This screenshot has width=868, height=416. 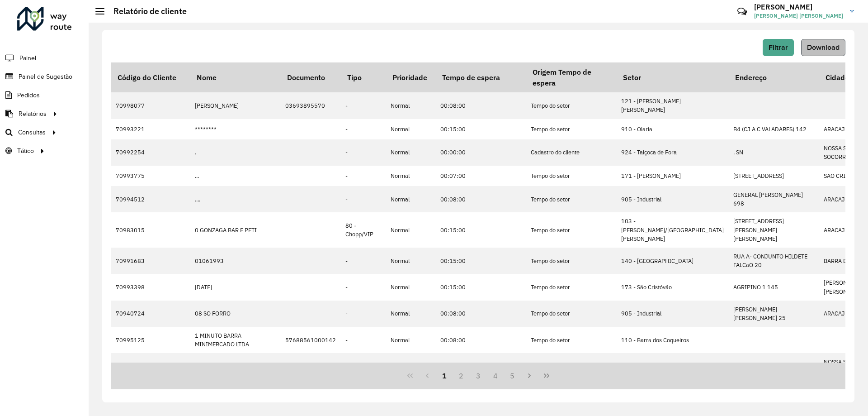 What do you see at coordinates (236, 230) in the screenshot?
I see `td: 0 GONZAGA BAR E PETI` at bounding box center [236, 230].